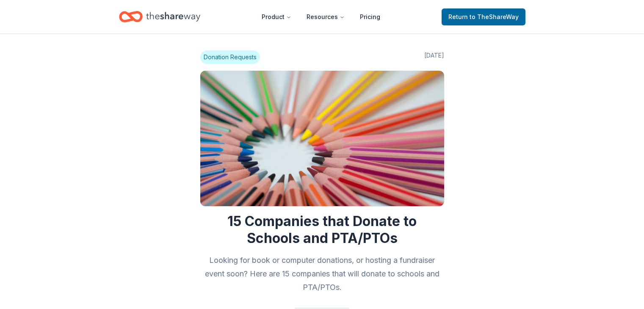 The width and height of the screenshot is (644, 309). What do you see at coordinates (484, 17) in the screenshot?
I see `span: Return` at bounding box center [484, 17].